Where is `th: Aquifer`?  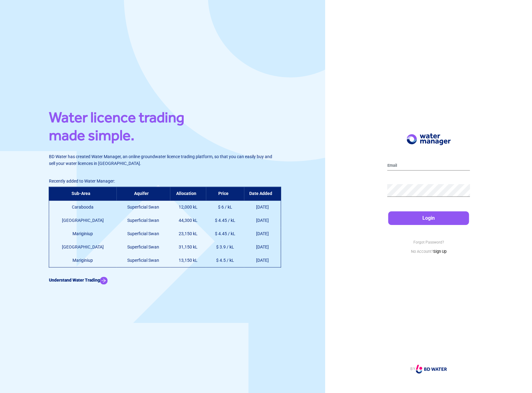
th: Aquifer is located at coordinates (143, 194).